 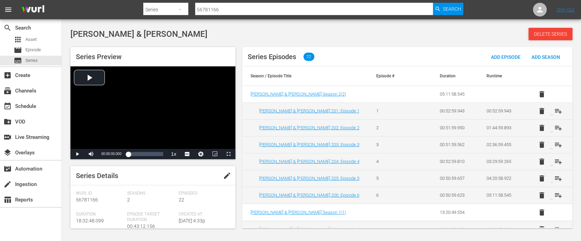 I want to click on td: 00:51:59.562, so click(x=454, y=144).